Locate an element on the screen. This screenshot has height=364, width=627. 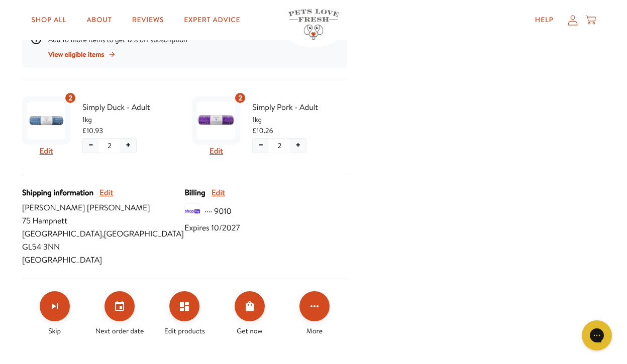
span: 75 Hampnett is located at coordinates (103, 221).